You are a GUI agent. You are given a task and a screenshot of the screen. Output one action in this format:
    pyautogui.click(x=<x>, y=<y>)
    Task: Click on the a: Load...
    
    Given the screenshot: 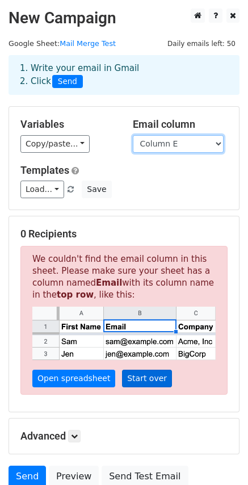 What is the action you would take?
    pyautogui.click(x=42, y=189)
    